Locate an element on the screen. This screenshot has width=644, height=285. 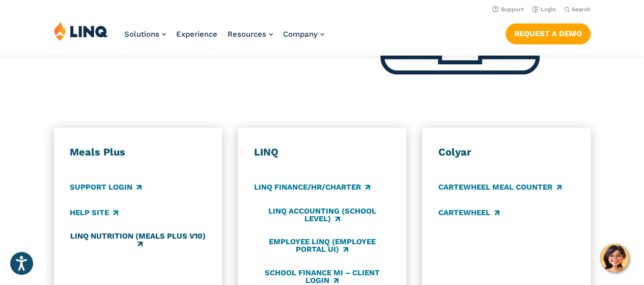
a: Employee LINQ (Employee Portal UI) is located at coordinates (321, 246).